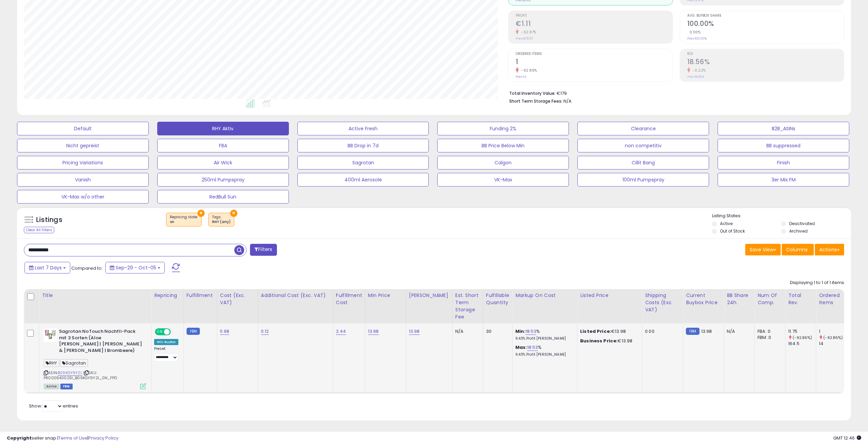 The width and height of the screenshot is (868, 445). Describe the element at coordinates (521, 347) in the screenshot. I see `b: Max:` at that location.